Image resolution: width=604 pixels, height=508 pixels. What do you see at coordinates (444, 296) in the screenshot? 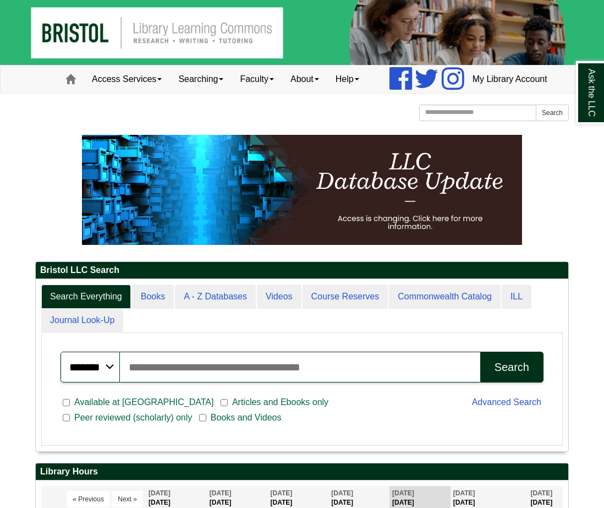
I see `a: Commonwealth Catalog` at bounding box center [444, 296].